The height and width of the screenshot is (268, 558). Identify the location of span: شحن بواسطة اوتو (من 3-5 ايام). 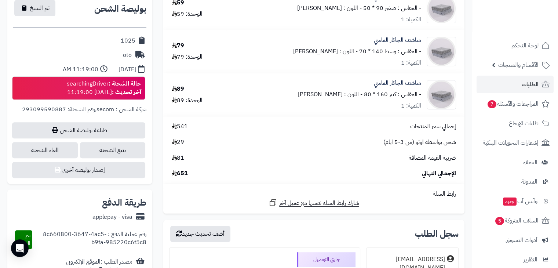
(420, 142).